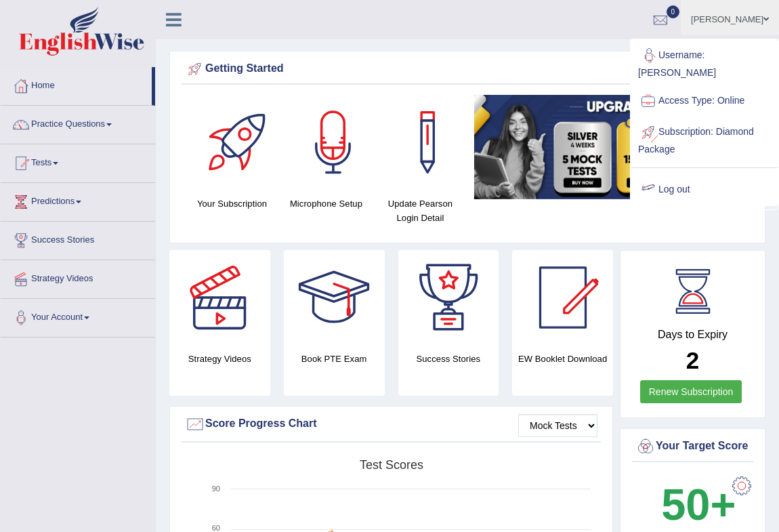 The height and width of the screenshot is (532, 779). Describe the element at coordinates (78, 200) in the screenshot. I see `a: Predictions` at that location.